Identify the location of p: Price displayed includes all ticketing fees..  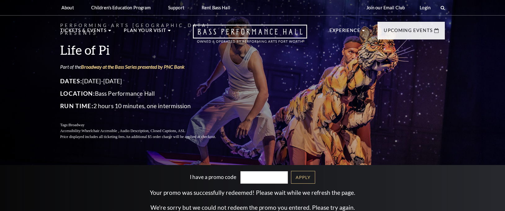
(145, 136).